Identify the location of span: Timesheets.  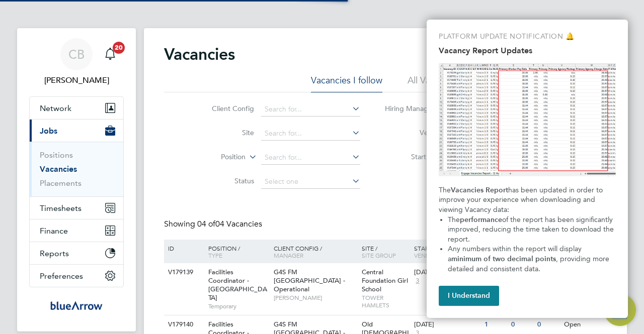
(61, 208).